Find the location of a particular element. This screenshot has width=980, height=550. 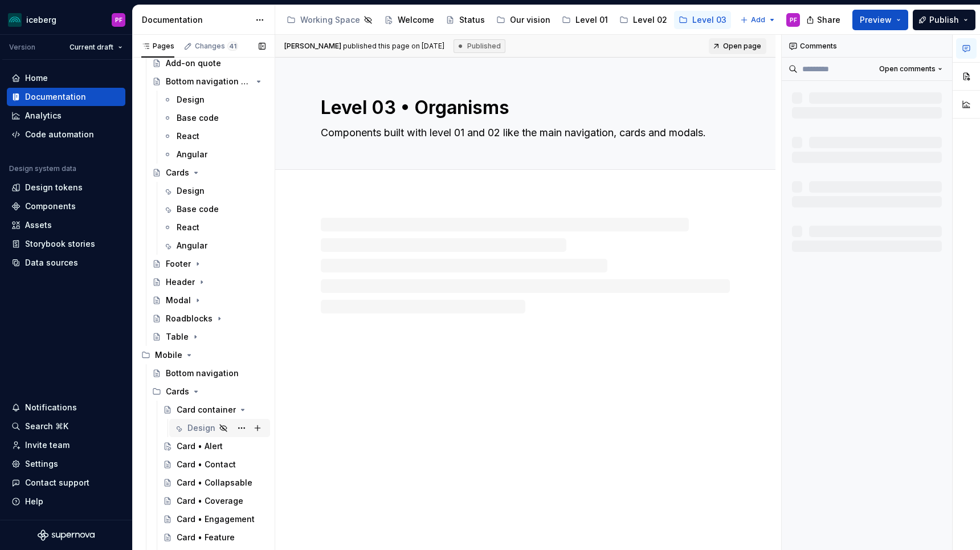

div: Pages is located at coordinates (158, 46).